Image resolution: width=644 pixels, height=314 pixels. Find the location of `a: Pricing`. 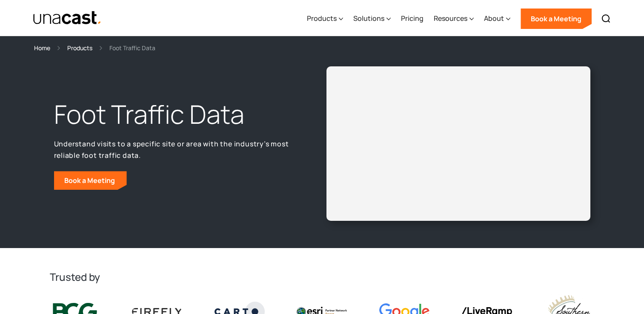

a: Pricing is located at coordinates (412, 18).